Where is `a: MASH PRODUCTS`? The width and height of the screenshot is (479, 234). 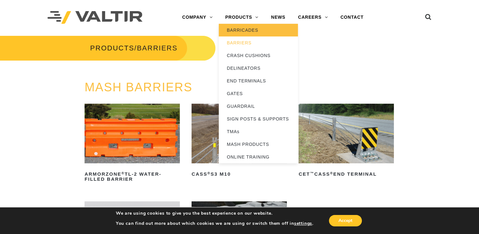
a: MASH PRODUCTS is located at coordinates (258, 144).